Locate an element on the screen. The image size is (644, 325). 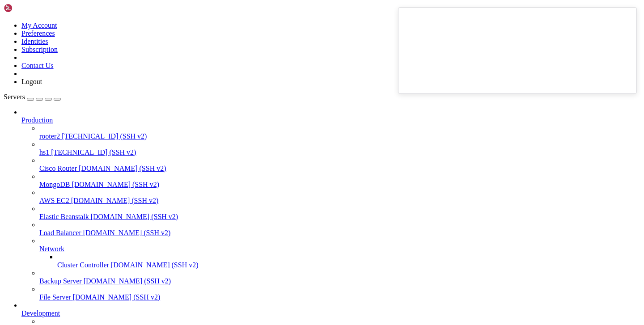
a: Preferences is located at coordinates (38, 33).